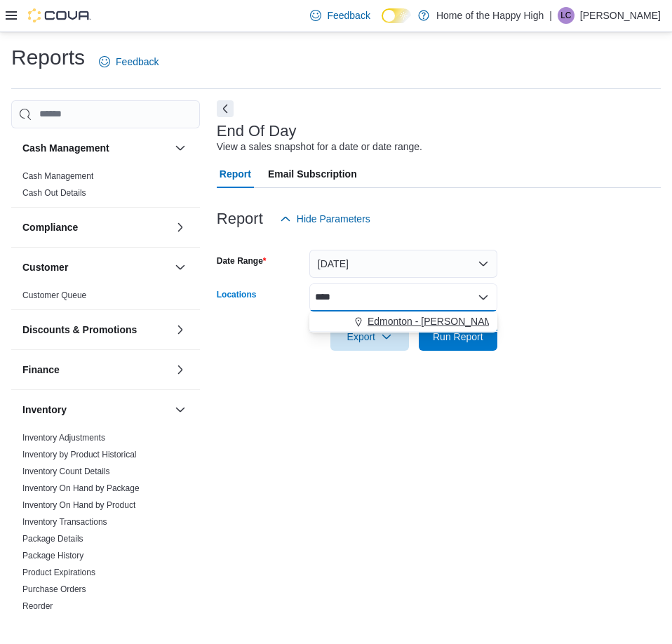  Describe the element at coordinates (325, 218) in the screenshot. I see `button: Hide Parameters` at that location.